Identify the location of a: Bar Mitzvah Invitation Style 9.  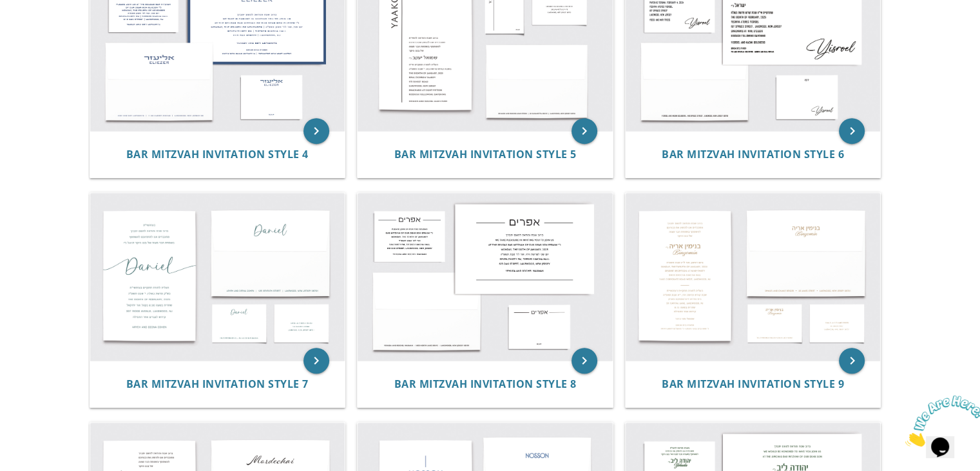
(753, 384).